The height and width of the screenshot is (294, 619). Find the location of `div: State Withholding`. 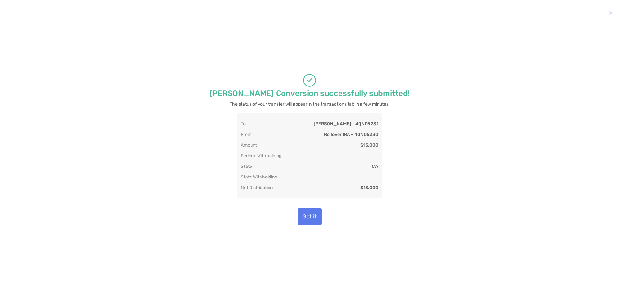

div: State Withholding is located at coordinates (259, 177).